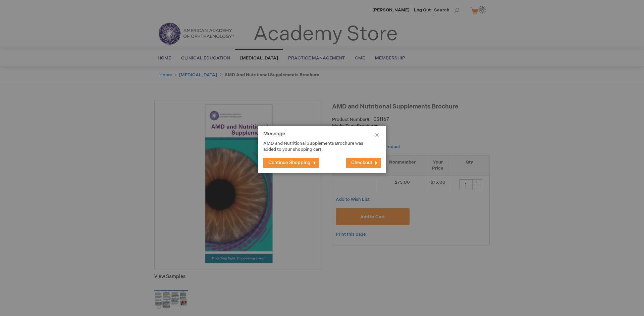  I want to click on span: Continue Shopping, so click(289, 162).